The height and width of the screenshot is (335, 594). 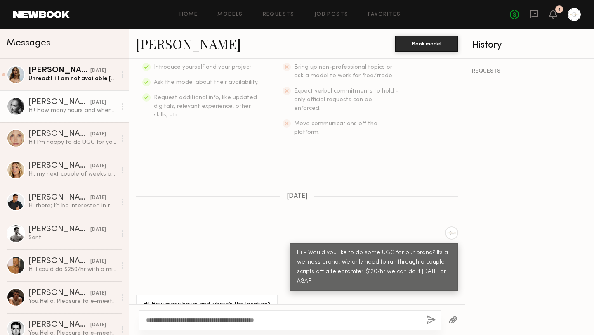 What do you see at coordinates (203, 67) in the screenshot?
I see `span: Introduce yourself and your project.` at bounding box center [203, 67].